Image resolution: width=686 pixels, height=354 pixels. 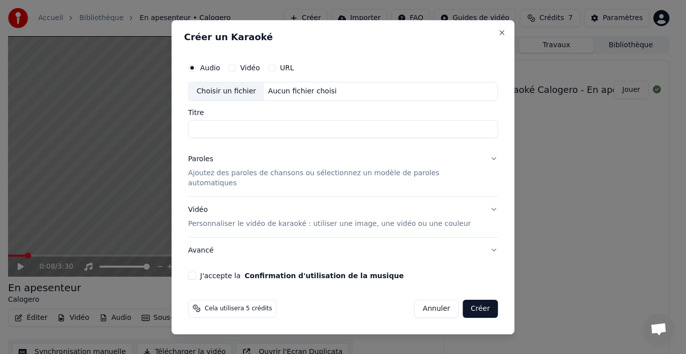 I want to click on button: Créer, so click(x=480, y=308).